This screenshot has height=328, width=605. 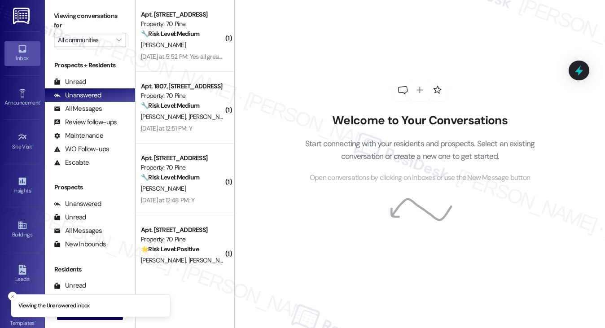 What do you see at coordinates (90, 21) in the screenshot?
I see `label: Viewing conversations for` at bounding box center [90, 21].